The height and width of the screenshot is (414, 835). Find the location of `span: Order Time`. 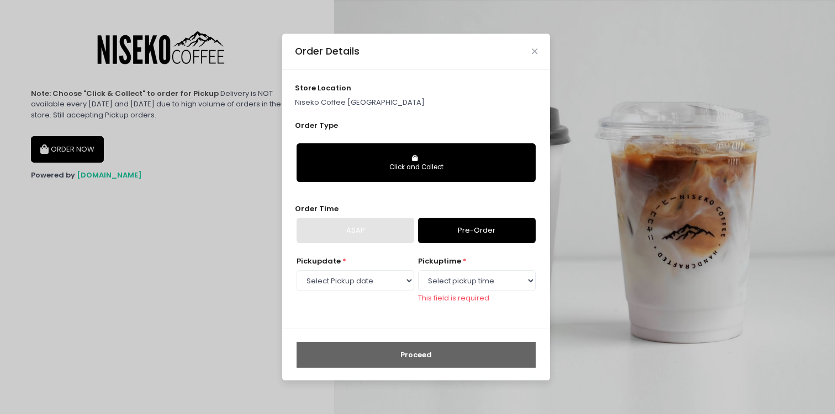

span: Order Time is located at coordinates (316, 209).